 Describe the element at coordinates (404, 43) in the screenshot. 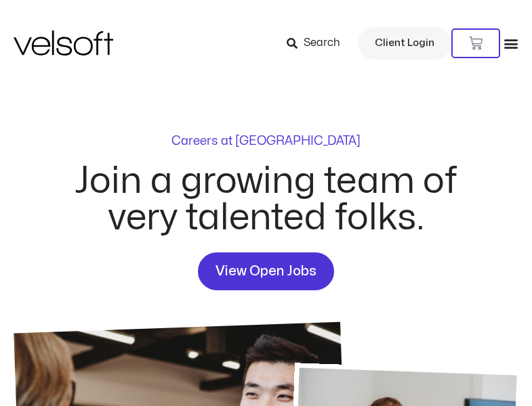

I see `a: Client Login` at that location.